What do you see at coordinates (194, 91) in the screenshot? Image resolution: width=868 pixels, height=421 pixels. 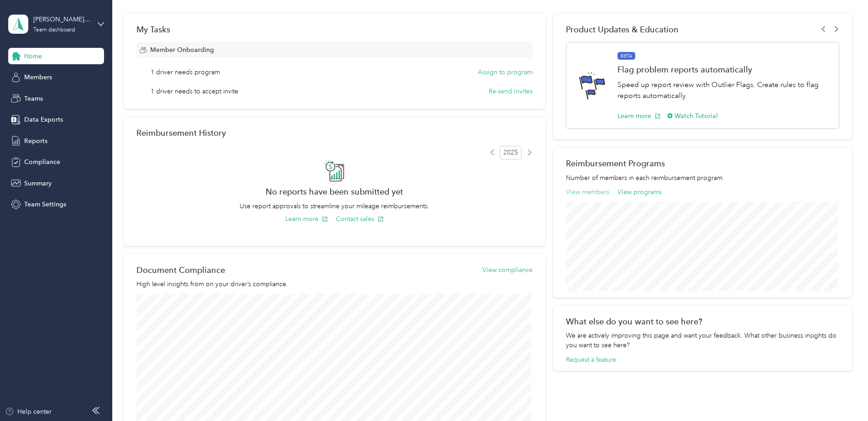 I see `span: 1 driver needs to accept invite` at bounding box center [194, 91].